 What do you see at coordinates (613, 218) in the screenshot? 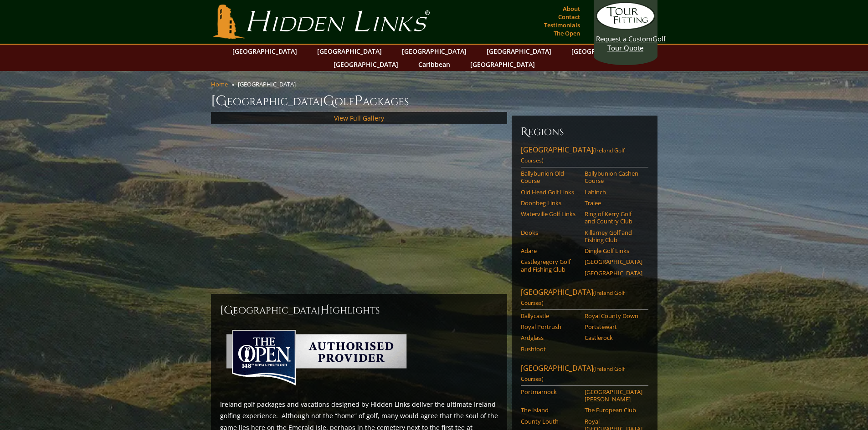
I see `a: Ring of Kerry Golf and Country Club` at bounding box center [613, 218].